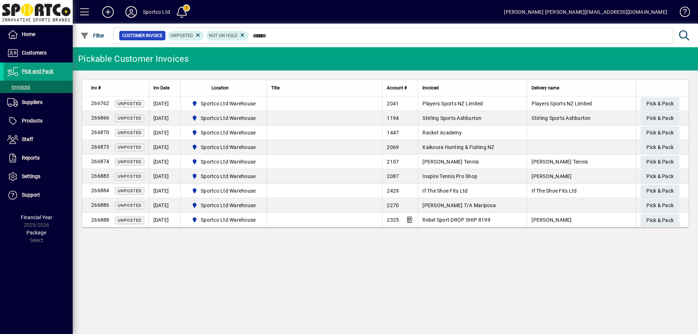  Describe the element at coordinates (142, 36) in the screenshot. I see `span: Customer Invoice` at that location.